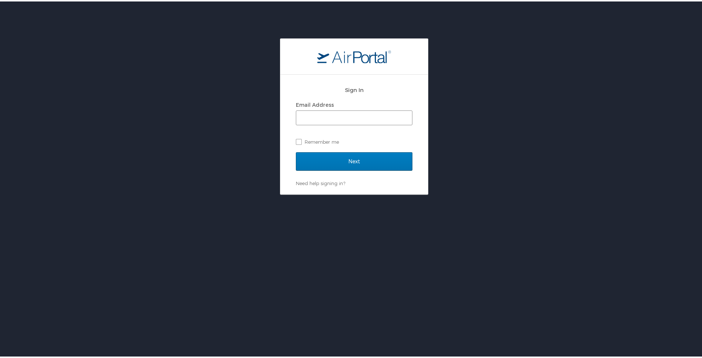  What do you see at coordinates (315, 103) in the screenshot?
I see `label: Email Address` at bounding box center [315, 103].